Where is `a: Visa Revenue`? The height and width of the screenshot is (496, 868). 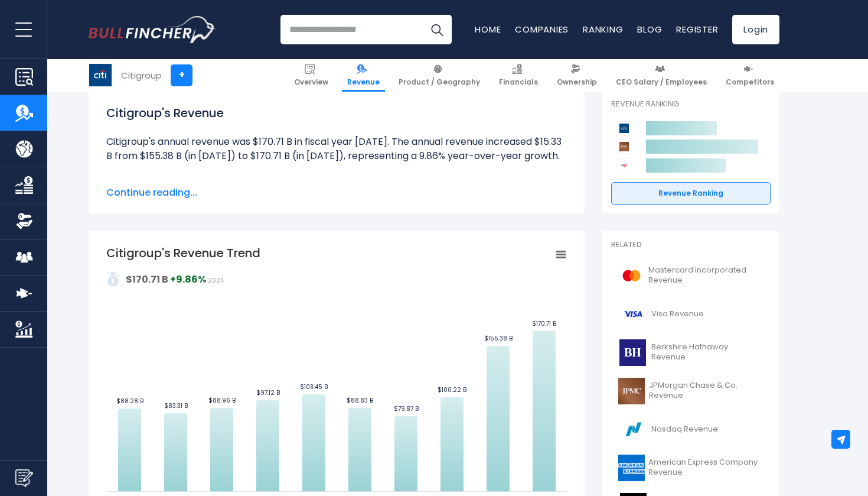
a: Visa Revenue is located at coordinates (691, 314).